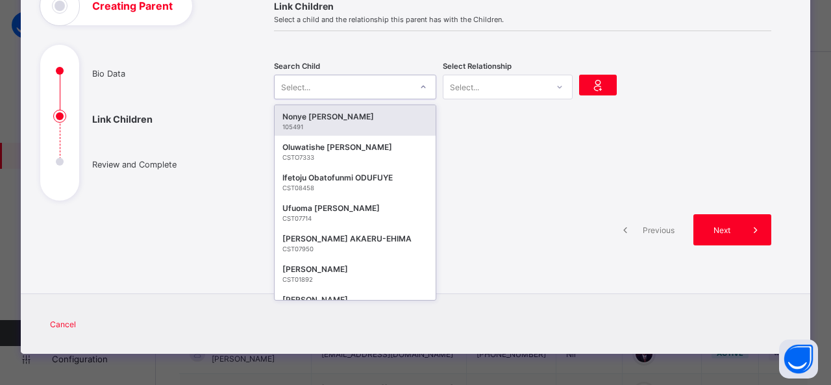  What do you see at coordinates (355, 188) in the screenshot?
I see `div: CST08458` at bounding box center [355, 188].